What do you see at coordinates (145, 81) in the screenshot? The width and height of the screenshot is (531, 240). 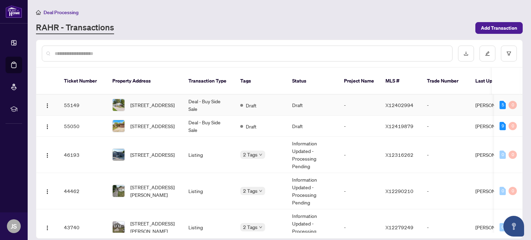 I see `th: Property Address` at bounding box center [145, 81].